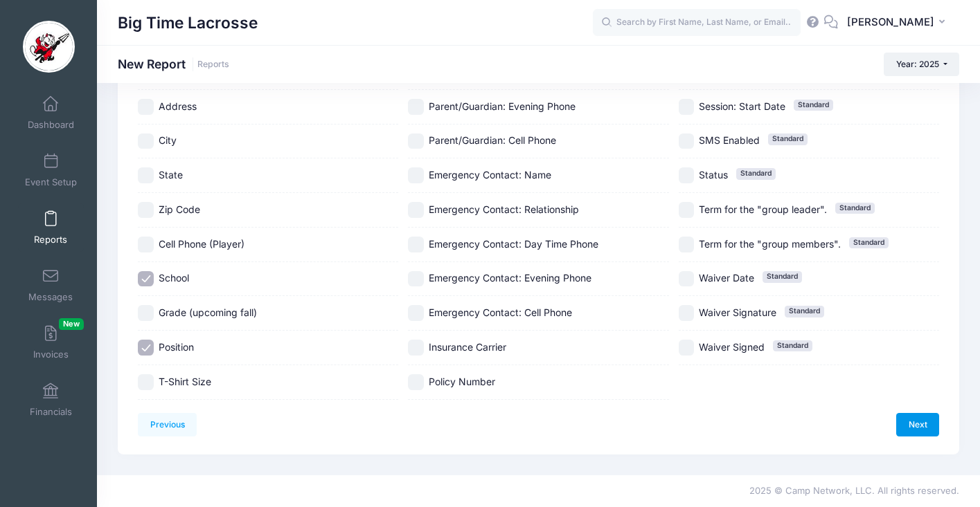 This screenshot has width=980, height=507. I want to click on span: Emergency Contact: Day Time Phone, so click(513, 244).